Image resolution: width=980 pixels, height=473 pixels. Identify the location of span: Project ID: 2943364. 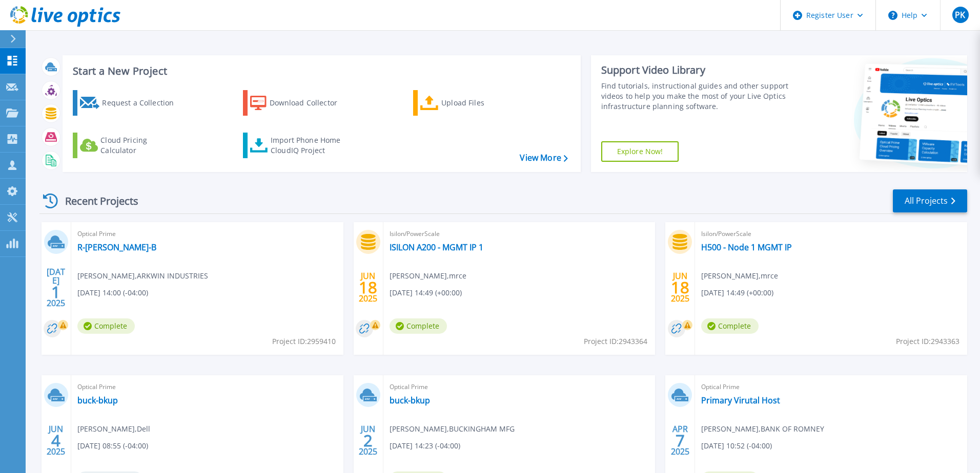
(615, 341).